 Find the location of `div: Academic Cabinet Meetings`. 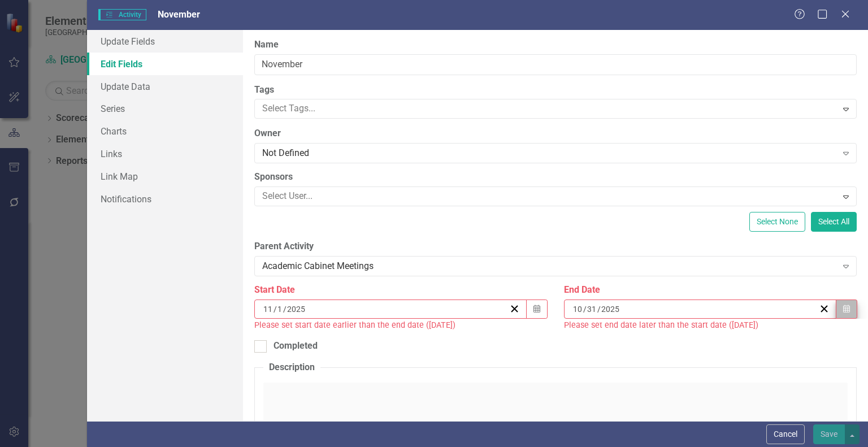

div: Academic Cabinet Meetings is located at coordinates (549, 266).